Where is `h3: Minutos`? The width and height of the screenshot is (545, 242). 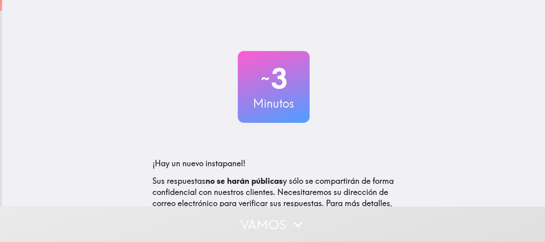 h3: Minutos is located at coordinates (274, 103).